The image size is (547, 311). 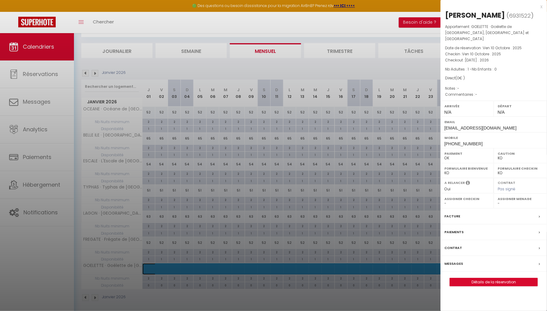 I want to click on label: Arrivée, so click(x=467, y=106).